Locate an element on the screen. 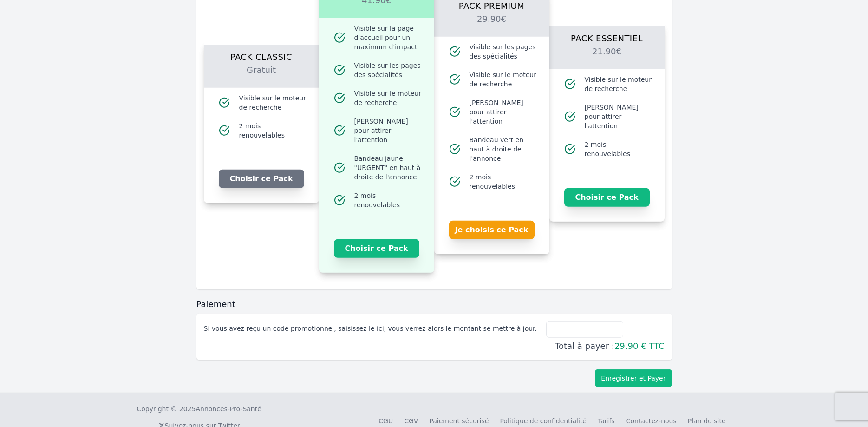 This screenshot has height=427, width=868. a: Contactez-nous is located at coordinates (651, 421).